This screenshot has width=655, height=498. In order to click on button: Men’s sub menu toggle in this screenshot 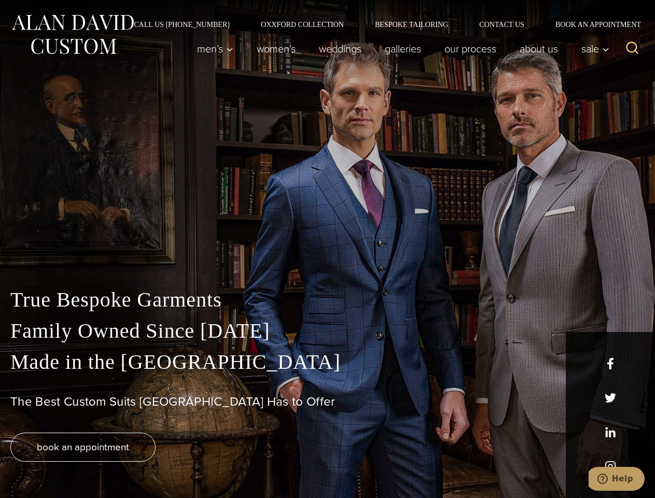, I will do `click(215, 49)`.